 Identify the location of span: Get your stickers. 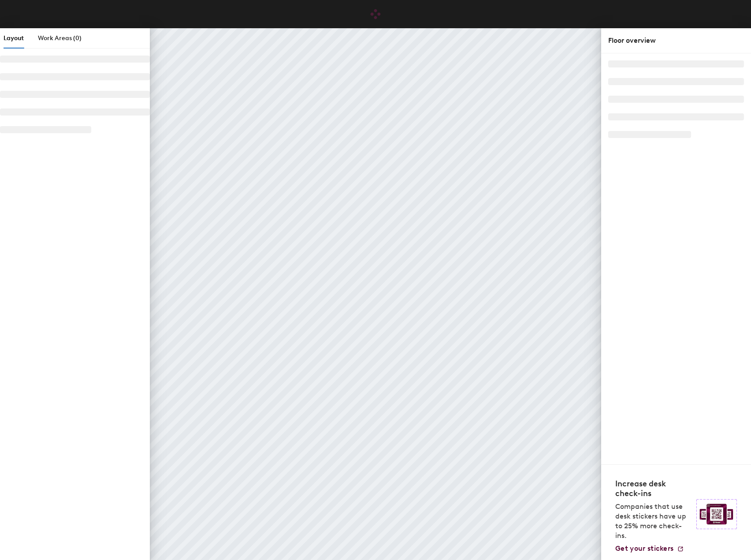
(644, 548).